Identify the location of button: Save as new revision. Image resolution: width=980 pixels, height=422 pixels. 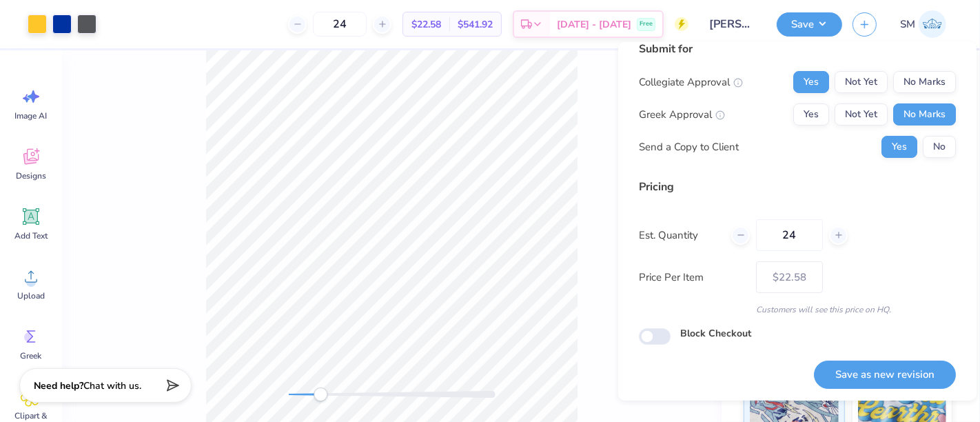
(885, 374).